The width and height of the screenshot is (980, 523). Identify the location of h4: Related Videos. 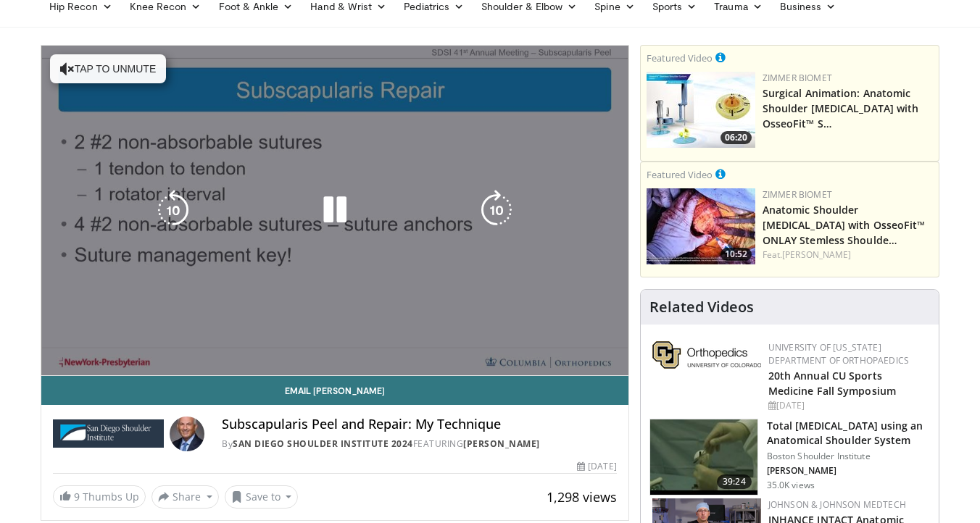
(702, 308).